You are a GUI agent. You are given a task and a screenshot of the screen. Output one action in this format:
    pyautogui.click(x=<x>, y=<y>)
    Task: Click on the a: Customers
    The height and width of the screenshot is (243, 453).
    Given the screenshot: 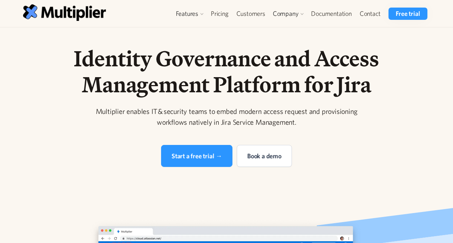 What is the action you would take?
    pyautogui.click(x=251, y=14)
    